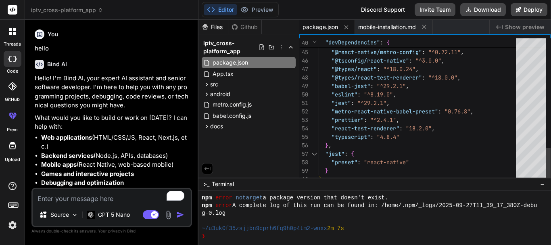 The width and height of the screenshot is (551, 245). What do you see at coordinates (12, 99) in the screenshot?
I see `label: GitHub` at bounding box center [12, 99].